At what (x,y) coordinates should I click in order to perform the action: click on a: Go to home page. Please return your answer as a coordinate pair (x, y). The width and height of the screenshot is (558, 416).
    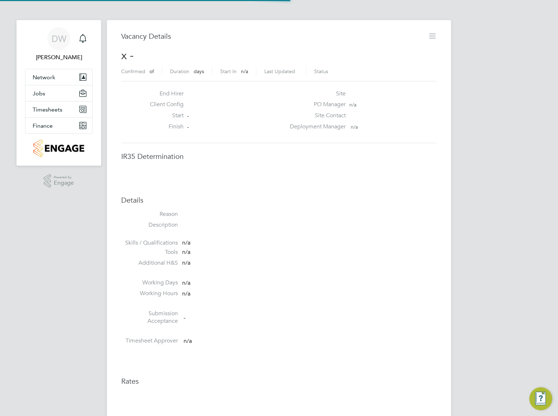
    Looking at the image, I should click on (59, 148).